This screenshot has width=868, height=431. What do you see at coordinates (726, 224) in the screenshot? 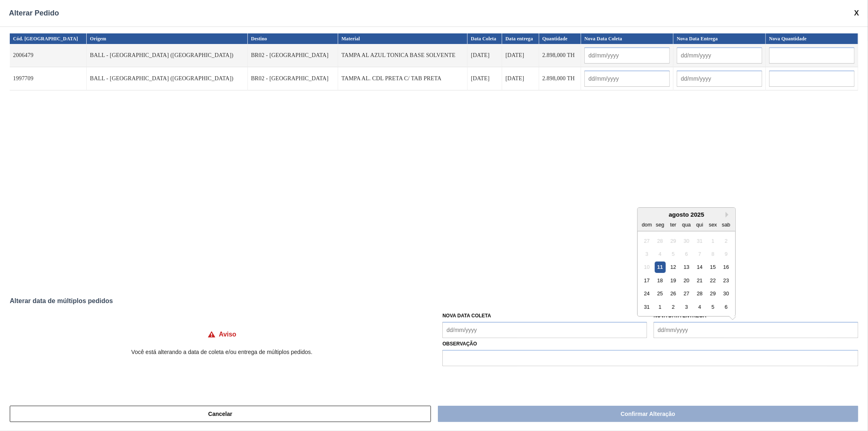
I see `div: sab` at bounding box center [726, 224].